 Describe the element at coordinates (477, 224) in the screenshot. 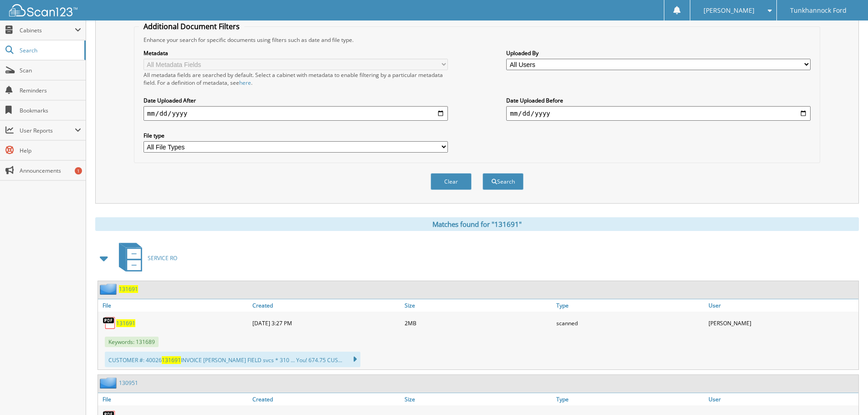

I see `div: Matches found for "131691"` at that location.